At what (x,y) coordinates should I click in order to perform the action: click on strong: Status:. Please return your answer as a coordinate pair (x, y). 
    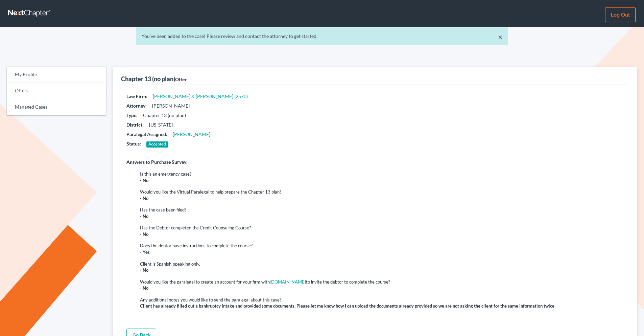
    Looking at the image, I should click on (134, 143).